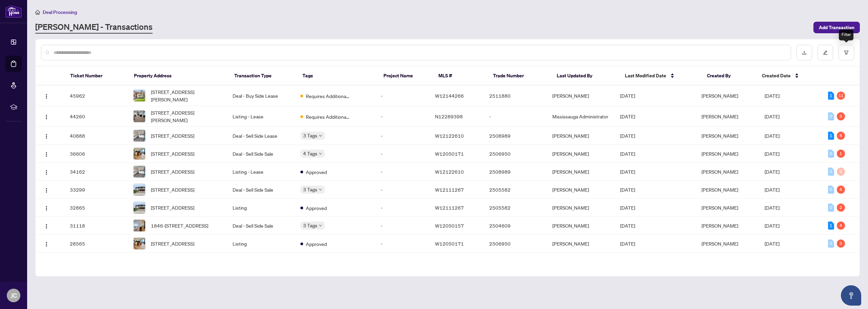 Image resolution: width=868 pixels, height=309 pixels. Describe the element at coordinates (96, 96) in the screenshot. I see `td: 45962` at that location.